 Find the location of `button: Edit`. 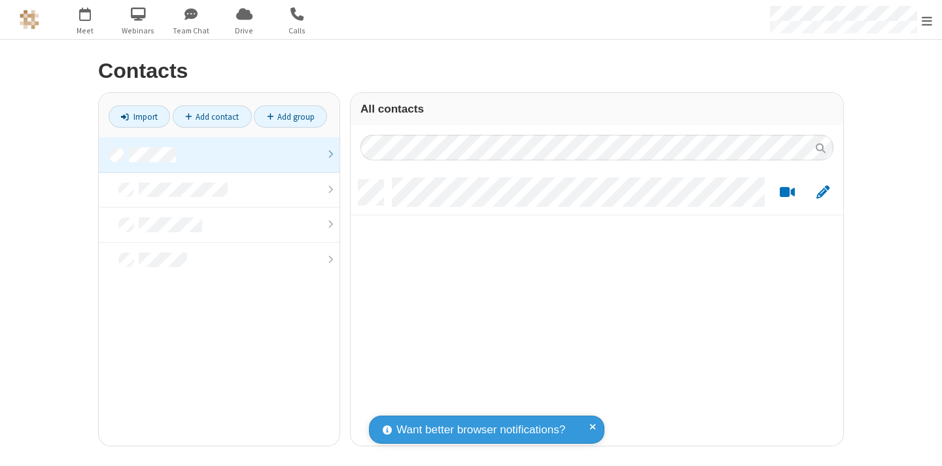

button: Edit is located at coordinates (822, 192).